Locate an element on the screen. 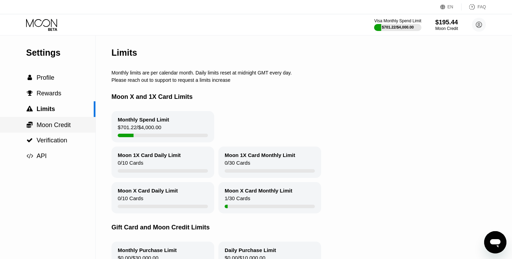 The image size is (512, 259). span: Verification is located at coordinates (52, 140).